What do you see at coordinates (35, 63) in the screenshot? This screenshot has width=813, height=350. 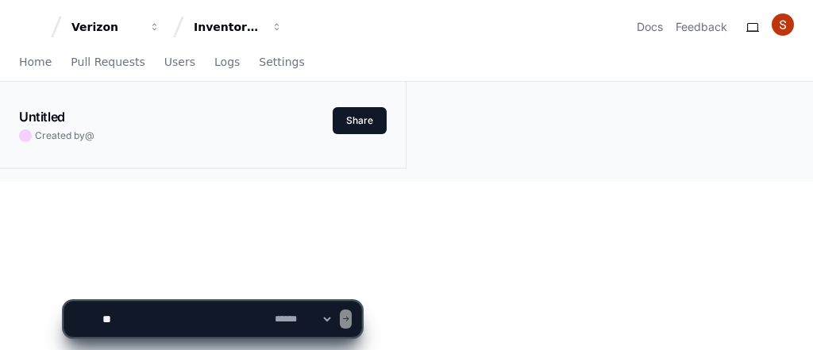 I see `a: Home` at bounding box center [35, 63].